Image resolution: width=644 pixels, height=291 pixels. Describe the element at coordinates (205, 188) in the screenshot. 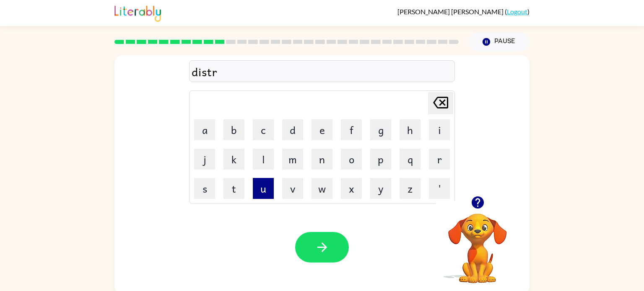

I see `button: s` at that location.